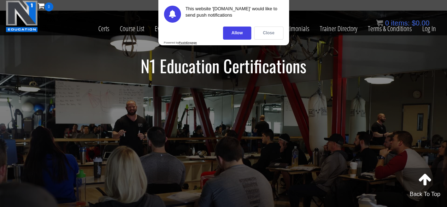  Describe the element at coordinates (224, 66) in the screenshot. I see `h1: N1 Education Certifications` at that location.